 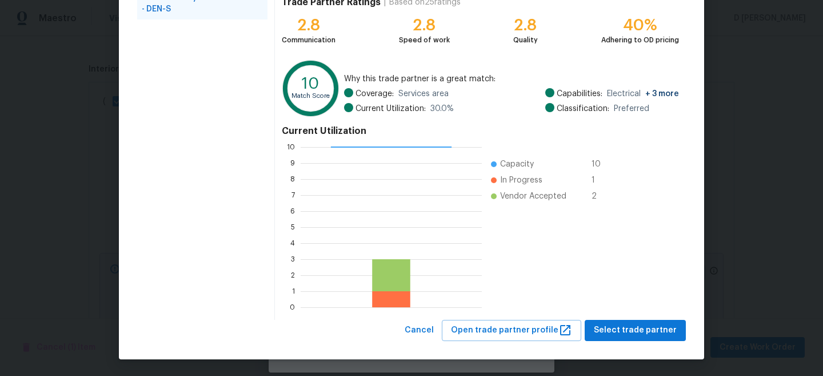 I want to click on text: 7, so click(x=293, y=195).